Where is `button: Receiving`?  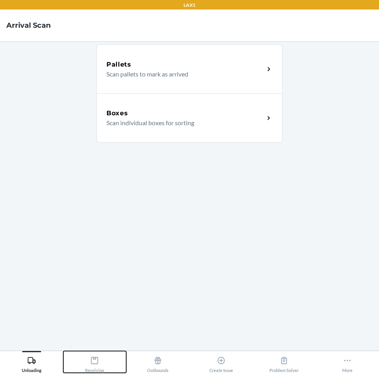 button: Receiving is located at coordinates (95, 361).